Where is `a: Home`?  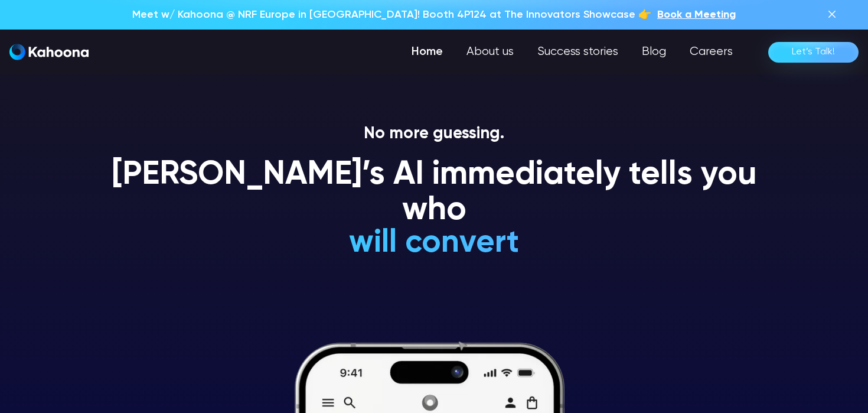
a: Home is located at coordinates (427, 52).